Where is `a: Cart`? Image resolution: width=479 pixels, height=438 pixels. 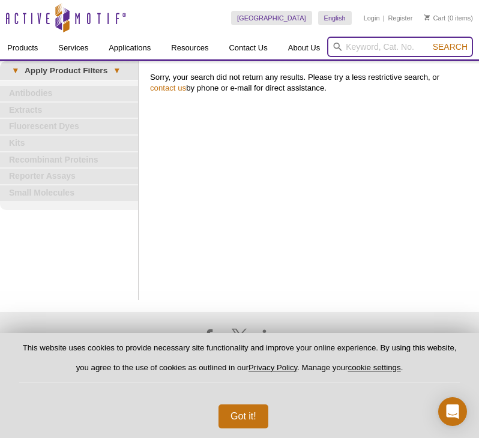
a: Cart is located at coordinates (435, 18).